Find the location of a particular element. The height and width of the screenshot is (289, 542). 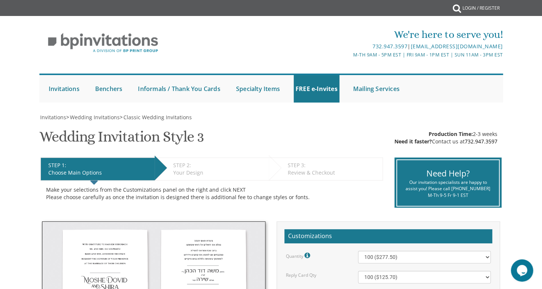

a: Classic Wedding Invitations is located at coordinates (157, 117).